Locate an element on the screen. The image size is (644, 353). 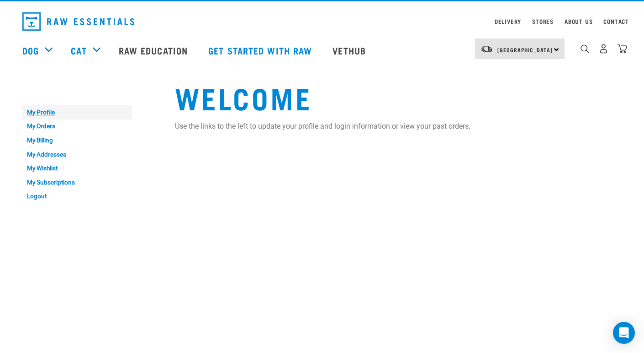
a: Delivery is located at coordinates (508, 21).